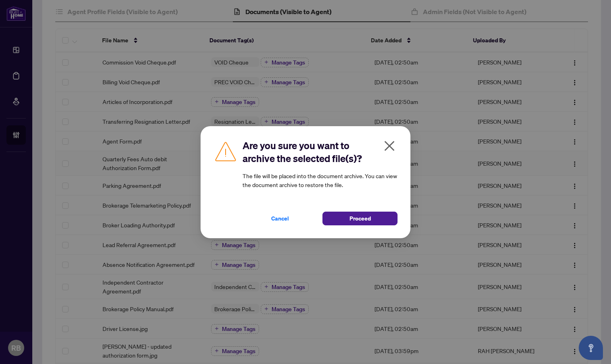  I want to click on button: Cancel, so click(280, 218).